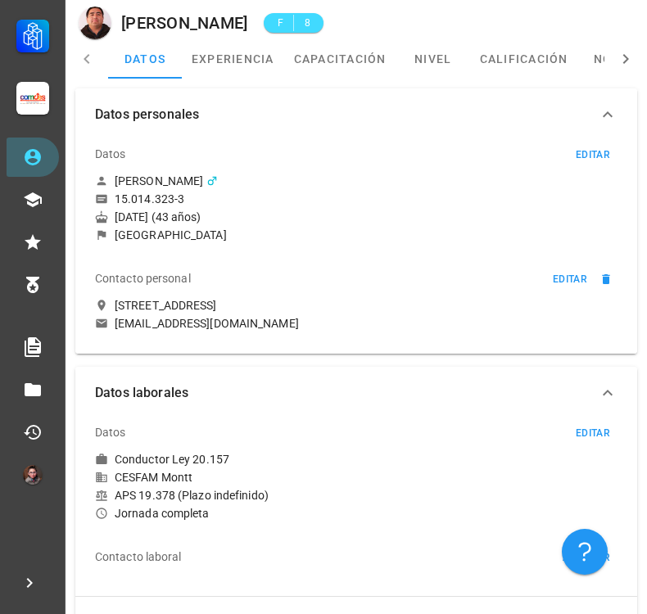 This screenshot has height=614, width=647. I want to click on button: Datos laborales, so click(356, 393).